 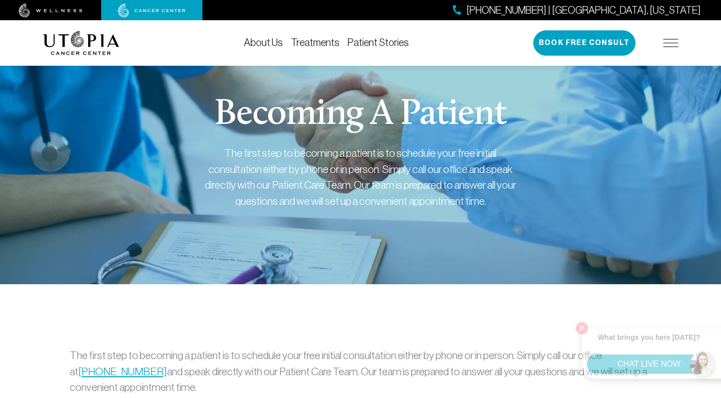 What do you see at coordinates (584, 43) in the screenshot?
I see `button: Book Free Consult` at bounding box center [584, 43].